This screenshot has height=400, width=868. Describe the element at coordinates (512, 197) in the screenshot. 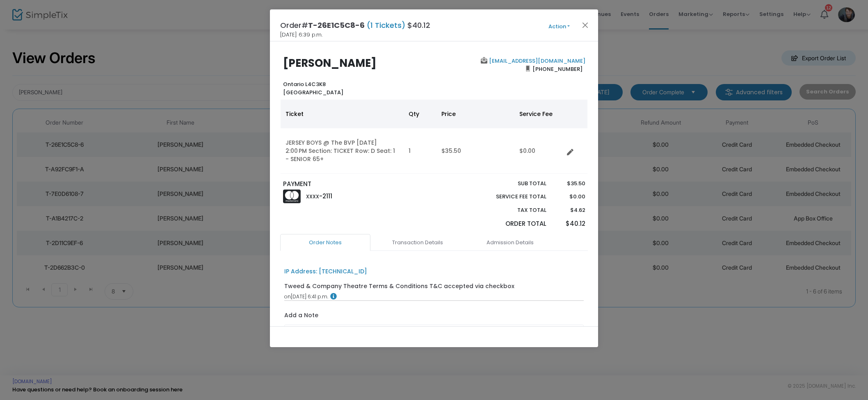

I see `p: Service Fee Total` at that location.